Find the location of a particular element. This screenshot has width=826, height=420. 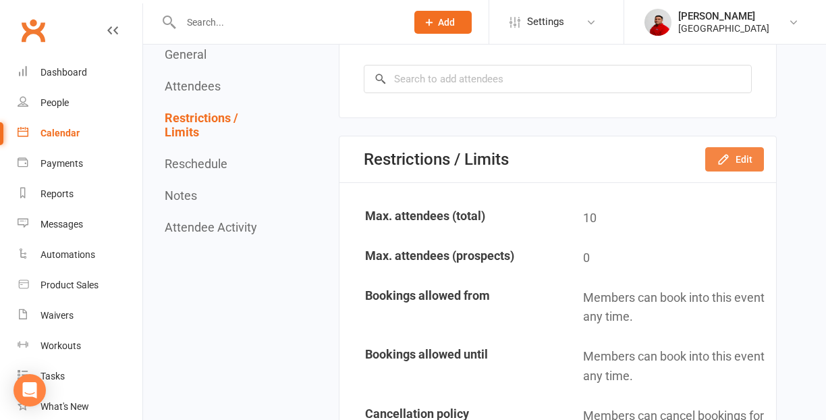

a: Tasks is located at coordinates (80, 376).